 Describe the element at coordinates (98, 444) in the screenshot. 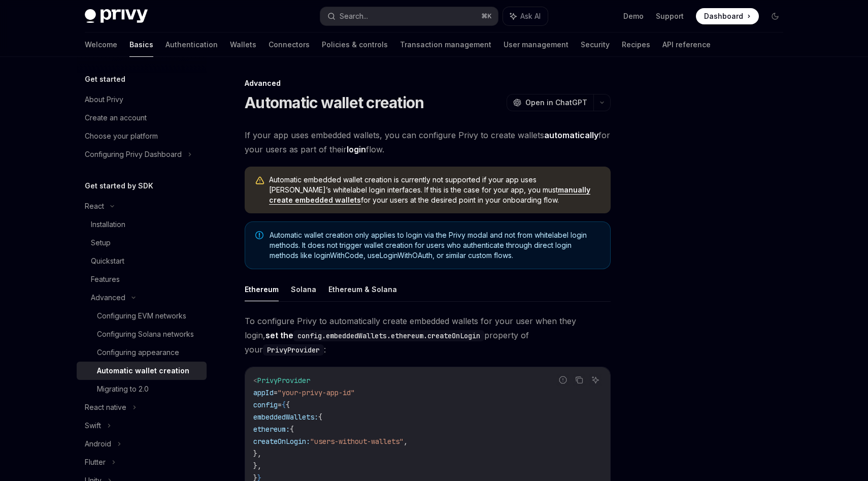

I see `div: Android` at that location.